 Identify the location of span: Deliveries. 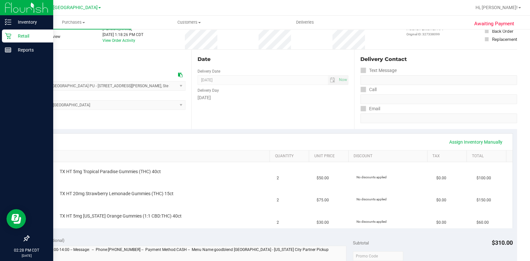
(305, 22).